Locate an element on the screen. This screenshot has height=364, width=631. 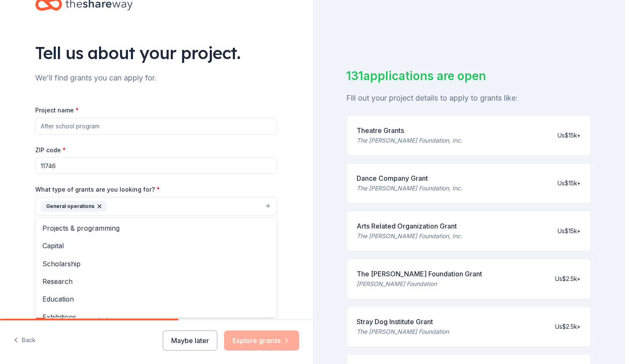
span: Research is located at coordinates (156, 281).